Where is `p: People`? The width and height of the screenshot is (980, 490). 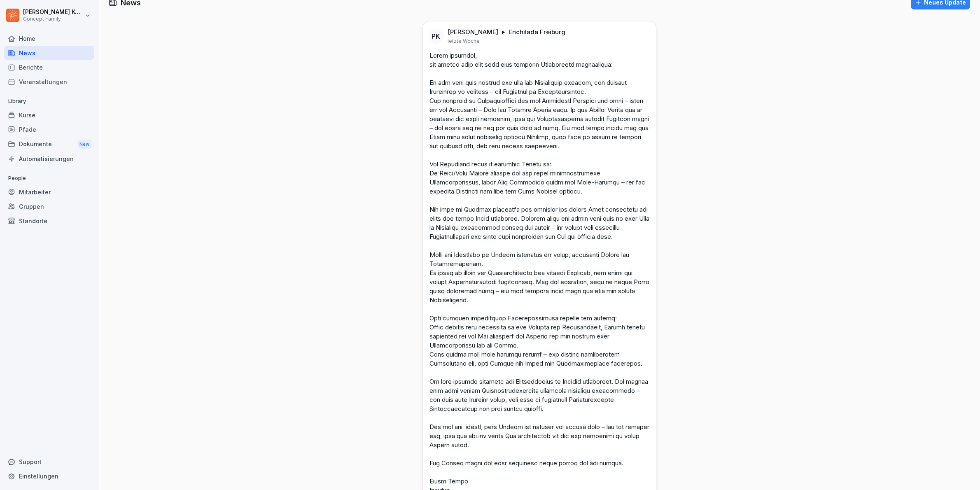 p: People is located at coordinates (49, 179).